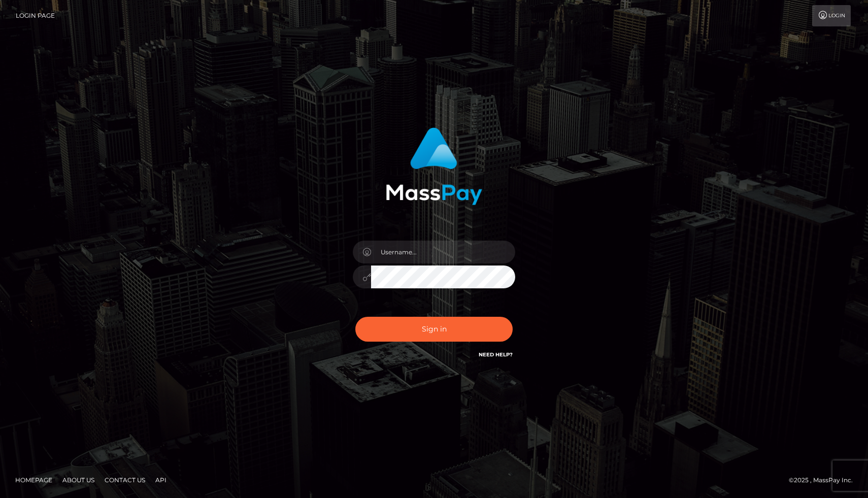 This screenshot has width=868, height=498. What do you see at coordinates (33, 480) in the screenshot?
I see `a: Homepage` at bounding box center [33, 480].